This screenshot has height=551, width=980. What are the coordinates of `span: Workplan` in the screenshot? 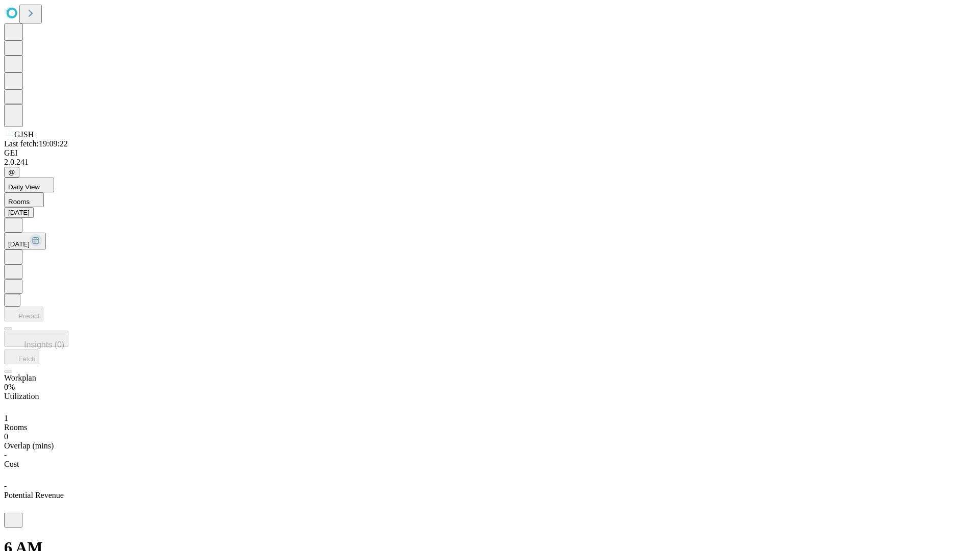 It's located at (20, 378).